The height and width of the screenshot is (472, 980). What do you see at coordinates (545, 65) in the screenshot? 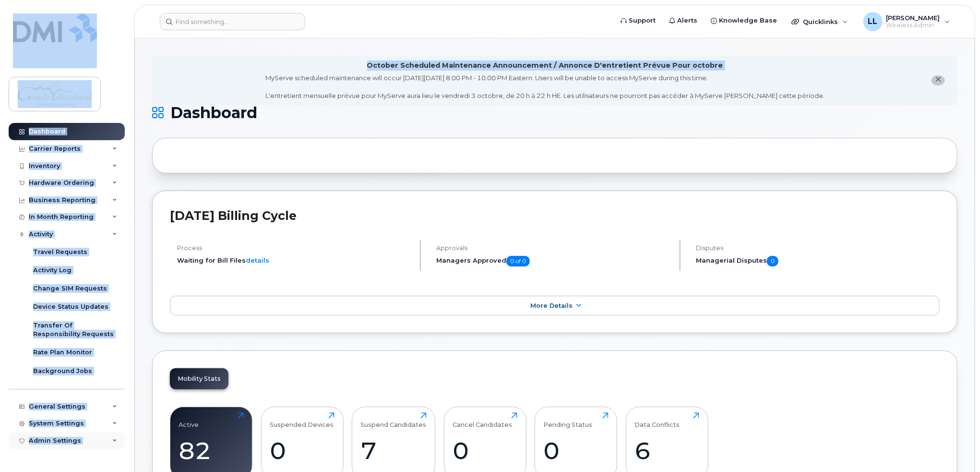
I see `div: October Scheduled Maintenance Announcement / Annonce D'entretient Prévue Pour octobre` at bounding box center [545, 65].